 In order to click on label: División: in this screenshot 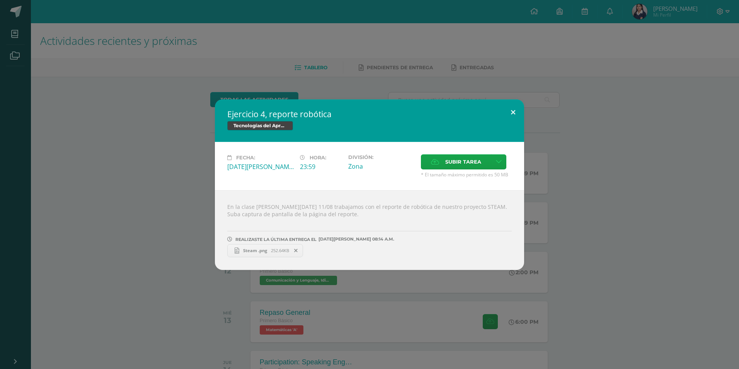, I will do `click(381, 157)`.